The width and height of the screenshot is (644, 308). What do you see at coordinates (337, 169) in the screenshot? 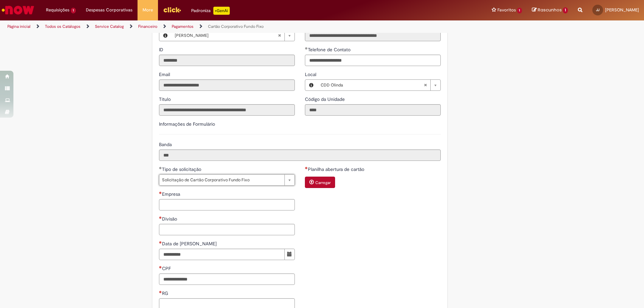
I see `span: Planilha abertura de cartão` at bounding box center [337, 169].